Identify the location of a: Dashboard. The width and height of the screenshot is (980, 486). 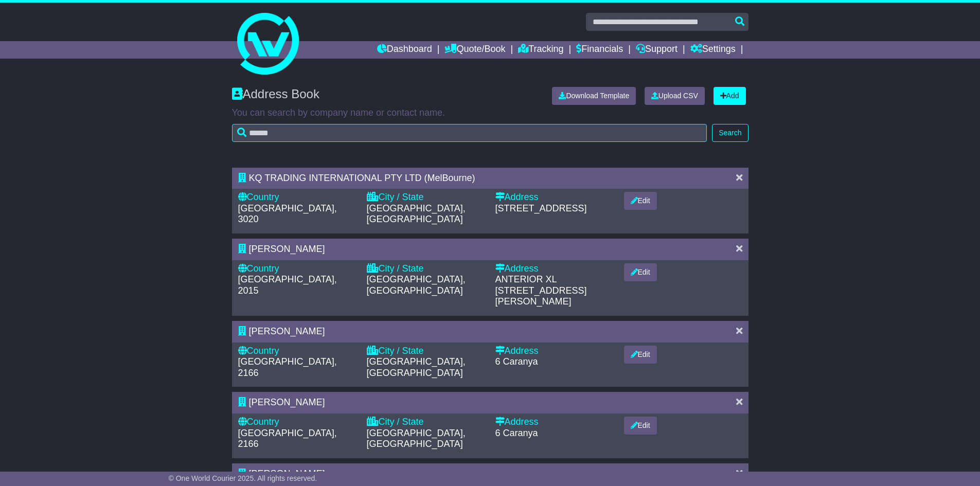
(404, 50).